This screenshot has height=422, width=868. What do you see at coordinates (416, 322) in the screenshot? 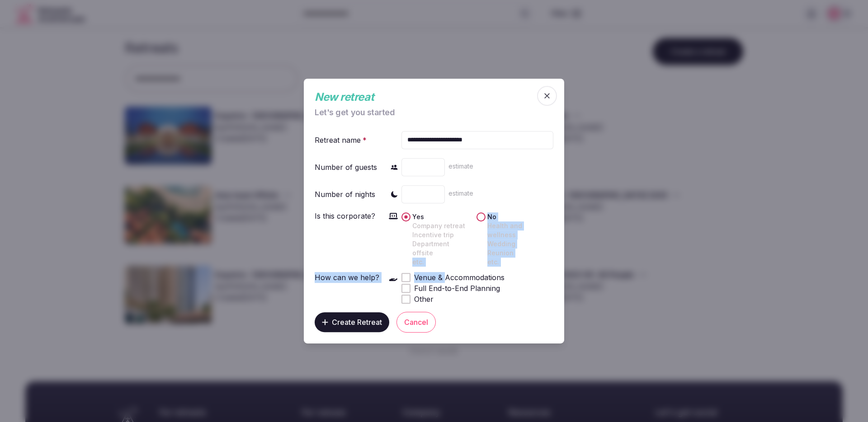
I see `button: Cancel` at bounding box center [416, 322].